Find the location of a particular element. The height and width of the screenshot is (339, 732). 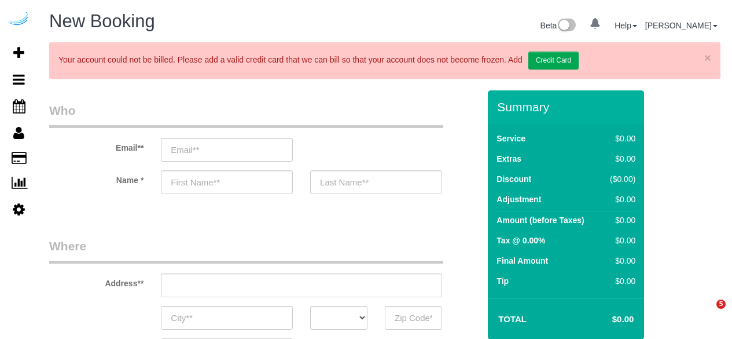

input: Last Name** is located at coordinates (376, 182).